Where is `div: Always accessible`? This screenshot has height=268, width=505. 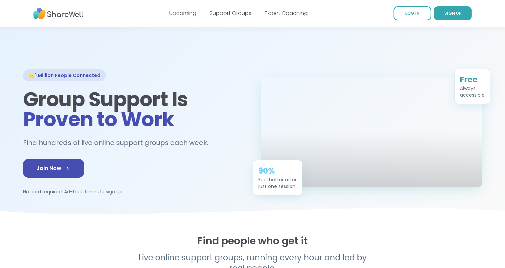
div: Always accessible is located at coordinates (472, 92).